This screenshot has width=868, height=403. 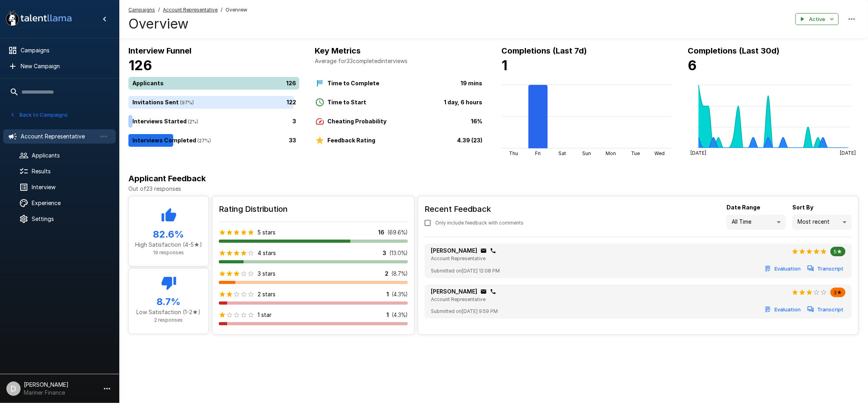 I want to click on div: Most recent, so click(x=822, y=222).